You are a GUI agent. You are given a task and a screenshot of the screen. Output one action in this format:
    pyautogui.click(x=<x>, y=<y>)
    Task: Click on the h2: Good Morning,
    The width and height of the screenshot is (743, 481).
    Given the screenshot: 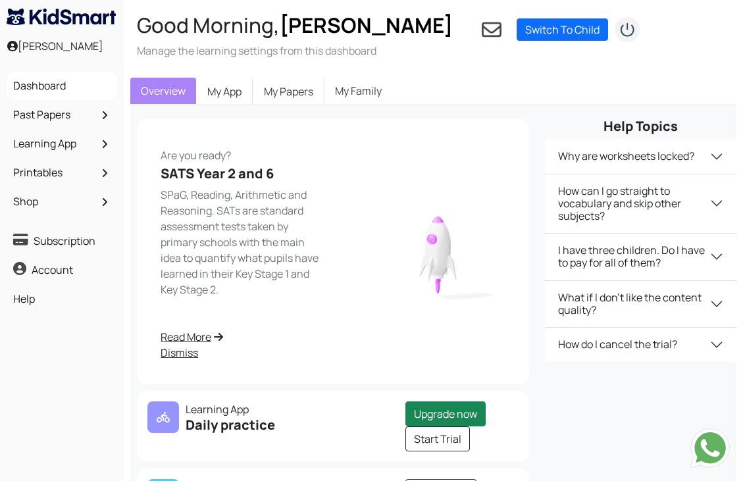 What is the action you would take?
    pyautogui.click(x=295, y=26)
    